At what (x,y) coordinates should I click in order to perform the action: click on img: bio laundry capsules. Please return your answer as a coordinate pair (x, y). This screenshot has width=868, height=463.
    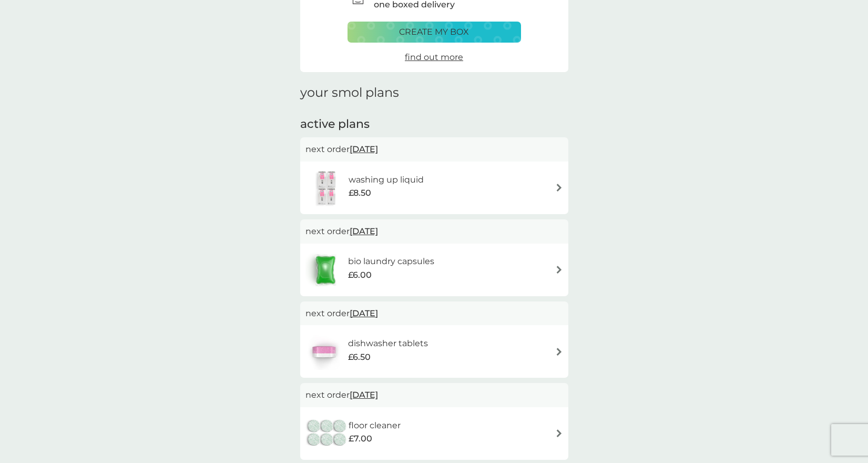
    Looking at the image, I should click on (326, 270).